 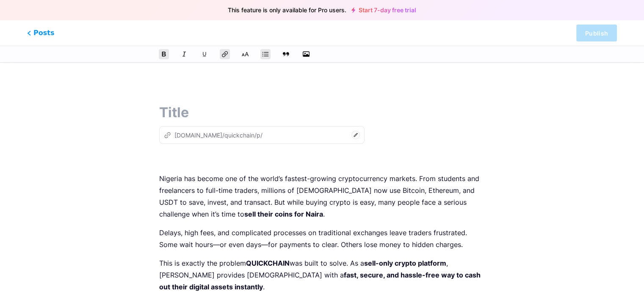 What do you see at coordinates (267, 263) in the screenshot?
I see `strong: QUICKCHAIN` at bounding box center [267, 263].